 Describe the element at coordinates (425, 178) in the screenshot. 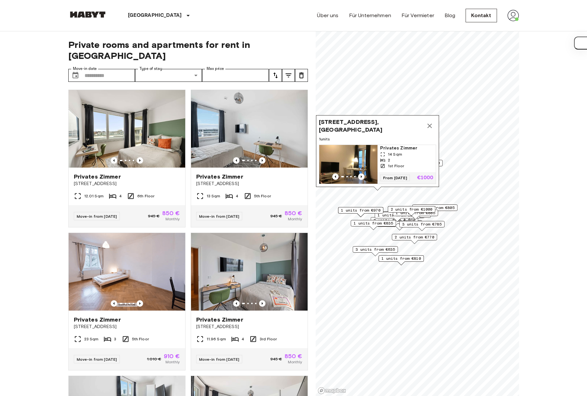

I see `p: €1000` at that location.